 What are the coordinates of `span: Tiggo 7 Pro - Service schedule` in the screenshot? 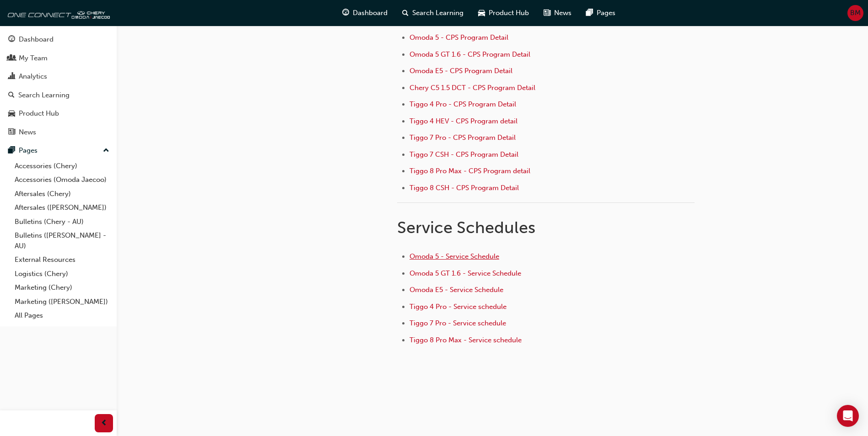 It's located at (458, 323).